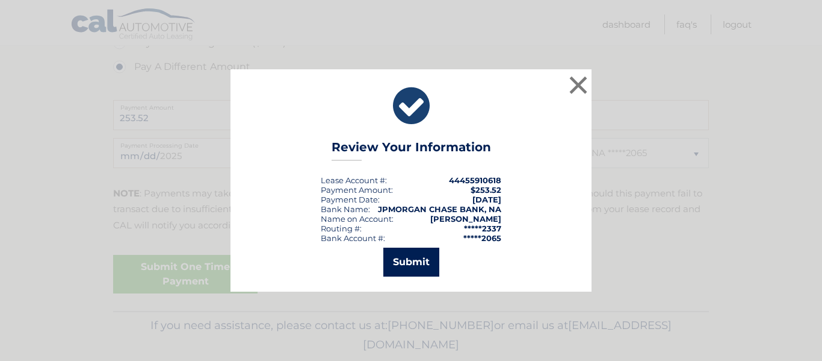  I want to click on span: Payment Date, so click(349, 199).